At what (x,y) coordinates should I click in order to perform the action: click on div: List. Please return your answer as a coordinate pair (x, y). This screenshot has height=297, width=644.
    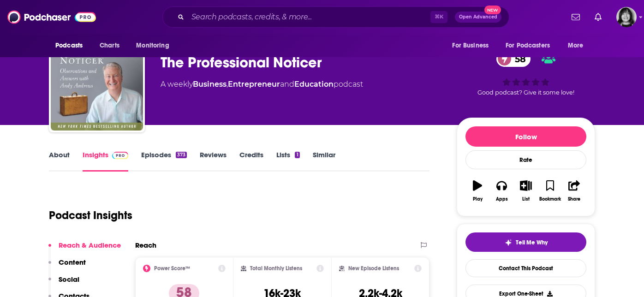
    Looking at the image, I should click on (526, 199).